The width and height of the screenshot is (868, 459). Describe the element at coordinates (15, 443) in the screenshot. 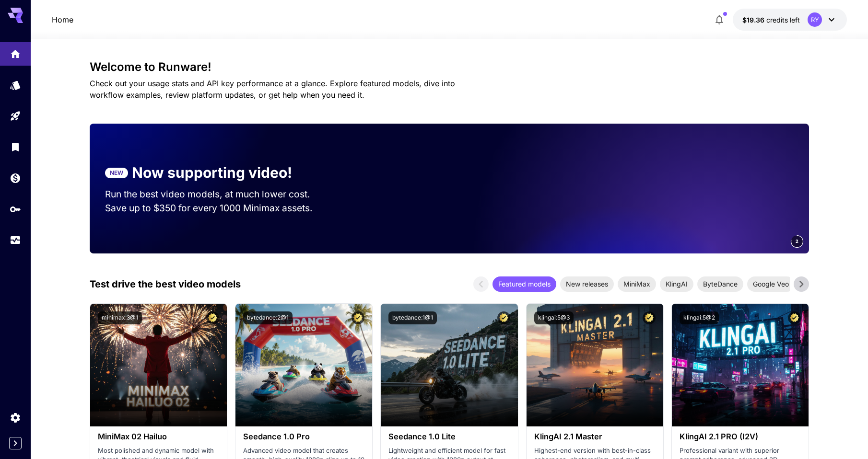

I see `button: Expand sidebar` at that location.